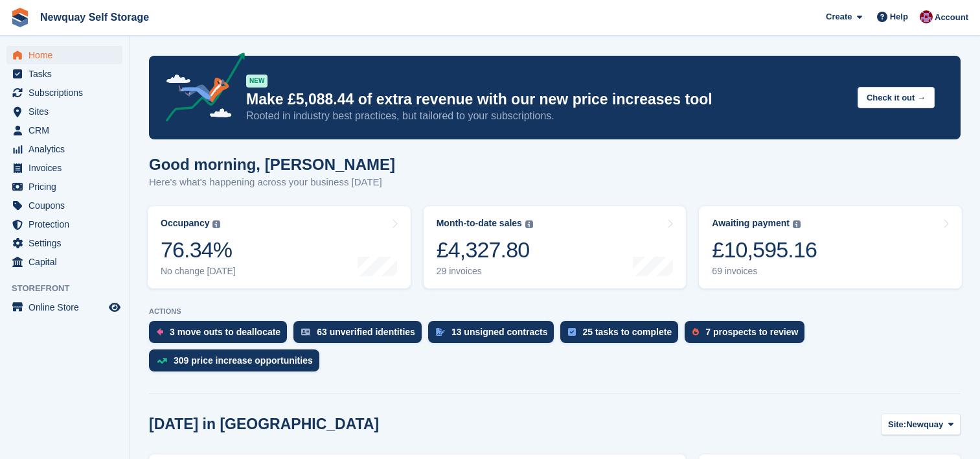 The width and height of the screenshot is (980, 459). What do you see at coordinates (747, 336) in the screenshot?
I see `a: 7 prospects to review` at bounding box center [747, 336].